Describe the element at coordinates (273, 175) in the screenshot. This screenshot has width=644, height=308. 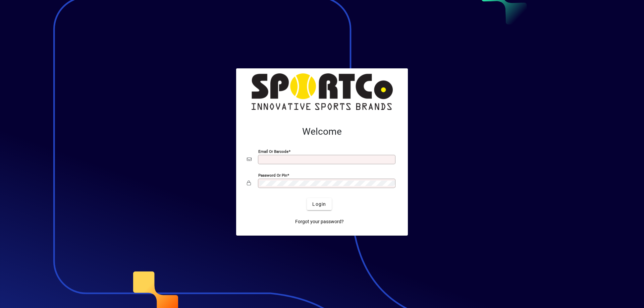
I see `mat-label: Password or Pin` at that location.